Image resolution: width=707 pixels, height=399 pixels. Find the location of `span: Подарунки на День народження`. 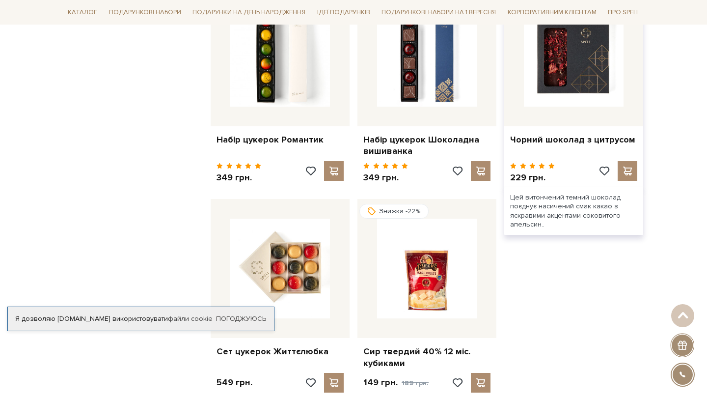

span: Подарунки на День народження is located at coordinates (249, 12).